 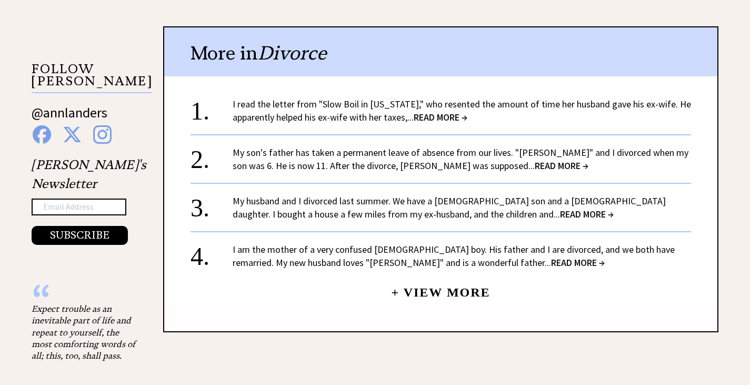 I want to click on img: instagram%20blue.png, so click(x=102, y=134).